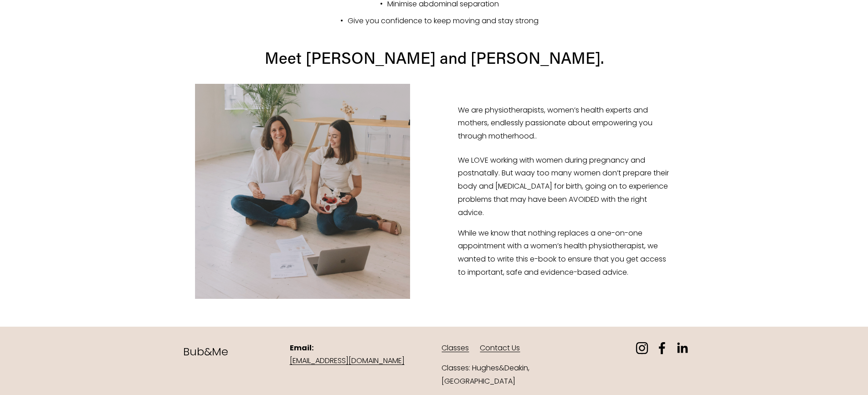 This screenshot has width=868, height=395. What do you see at coordinates (206, 351) in the screenshot?
I see `p: Bub&Me` at bounding box center [206, 351].